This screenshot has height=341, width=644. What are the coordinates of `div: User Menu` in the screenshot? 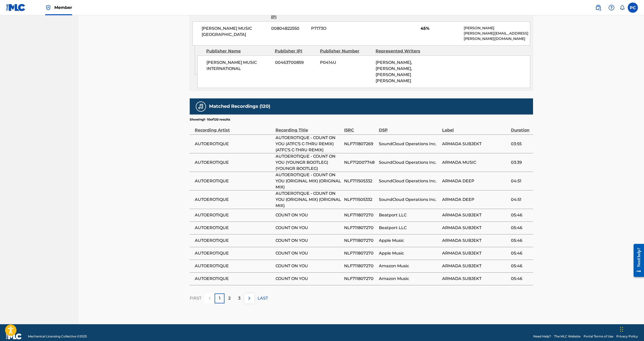 It's located at (633, 8).